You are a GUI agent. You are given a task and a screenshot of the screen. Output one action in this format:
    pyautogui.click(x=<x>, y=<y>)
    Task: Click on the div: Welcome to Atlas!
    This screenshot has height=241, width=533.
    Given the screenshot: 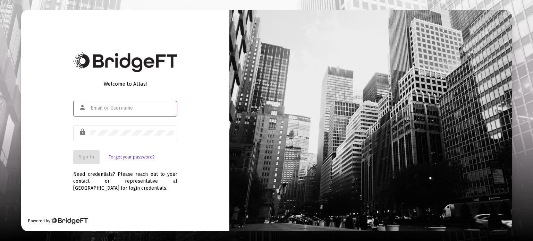 What is the action you would take?
    pyautogui.click(x=125, y=84)
    